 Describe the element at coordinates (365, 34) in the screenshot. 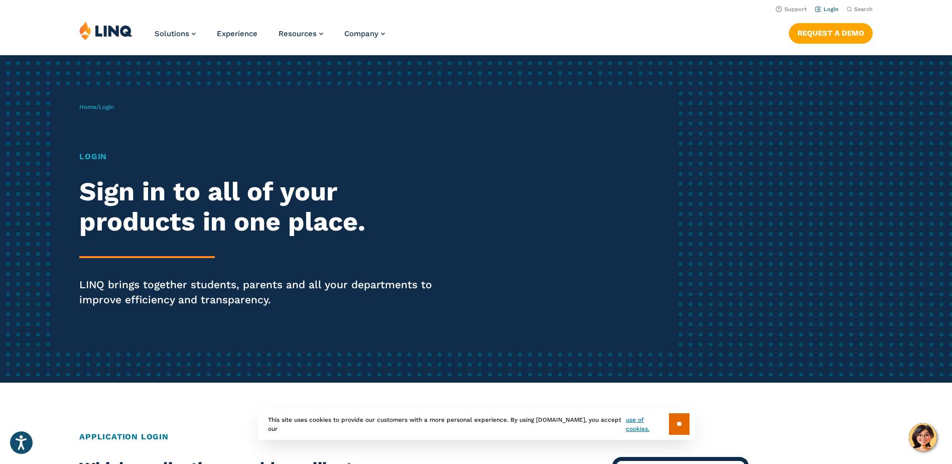

I see `a: Company` at that location.